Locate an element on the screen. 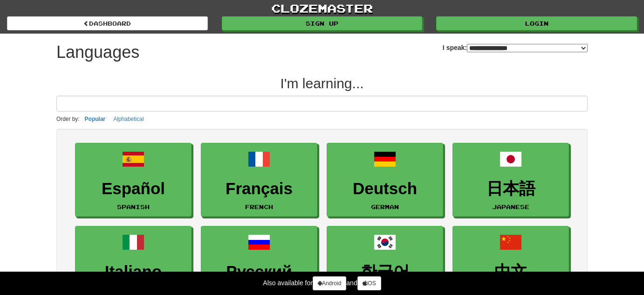 This screenshot has height=295, width=644. a: DeutschGerman is located at coordinates (385, 180).